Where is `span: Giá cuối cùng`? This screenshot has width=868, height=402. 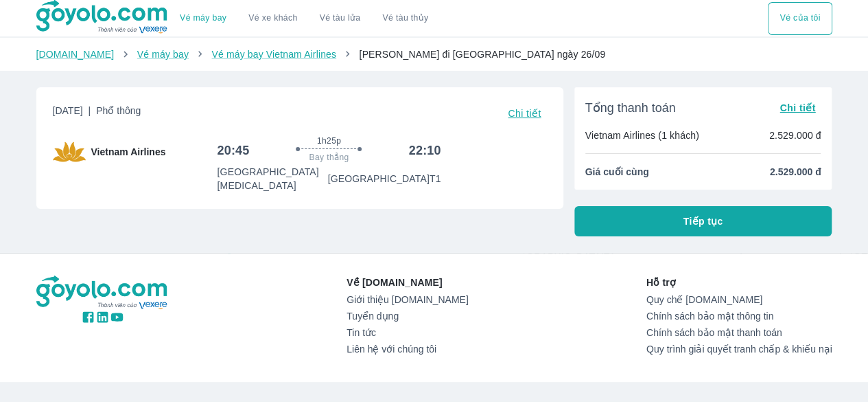 span: Giá cuối cùng is located at coordinates (617, 172).